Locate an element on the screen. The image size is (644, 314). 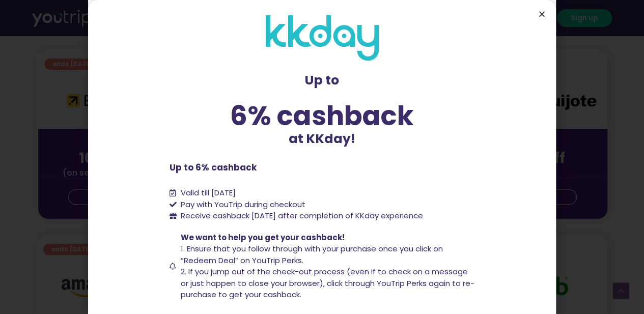
a: Close is located at coordinates (542, 14).